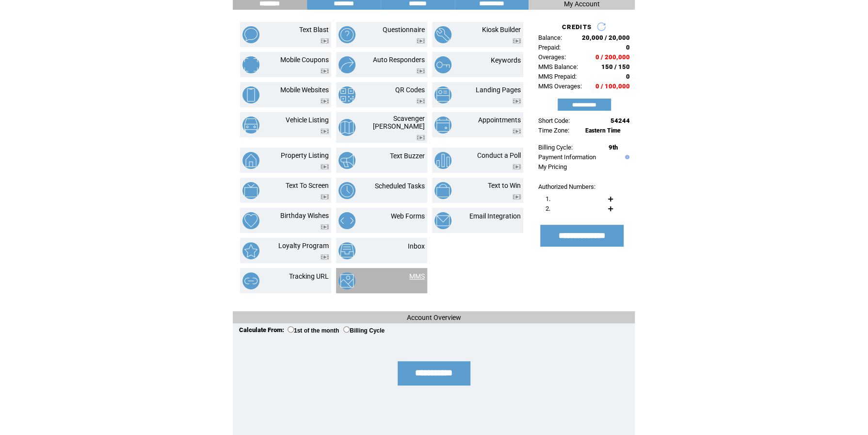  I want to click on span: Overages:, so click(552, 57).